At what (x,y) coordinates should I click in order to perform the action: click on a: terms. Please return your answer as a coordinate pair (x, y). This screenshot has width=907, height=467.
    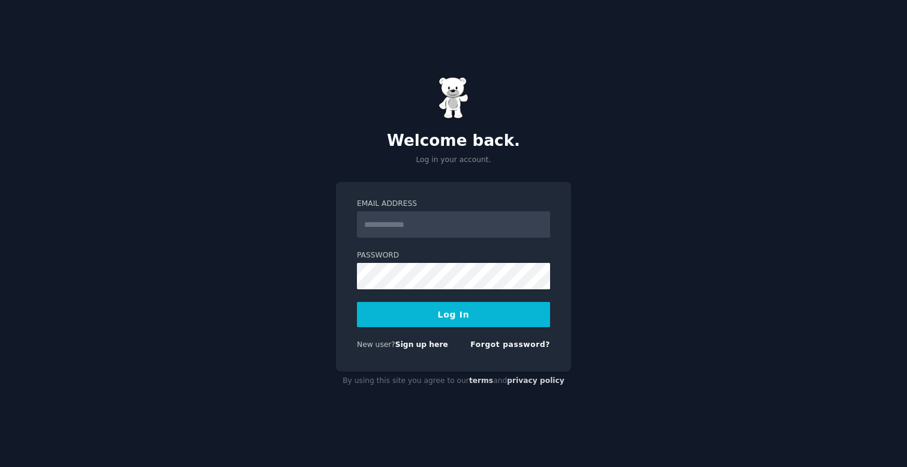
    Looking at the image, I should click on (481, 380).